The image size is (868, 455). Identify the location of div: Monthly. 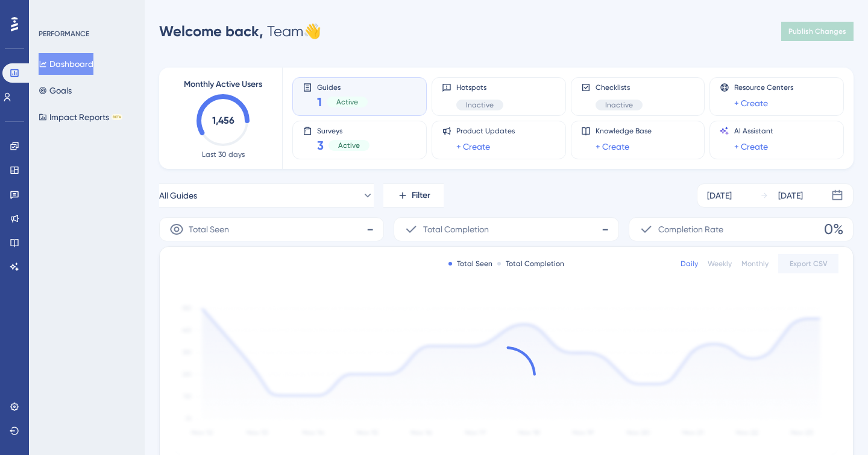
(755, 263).